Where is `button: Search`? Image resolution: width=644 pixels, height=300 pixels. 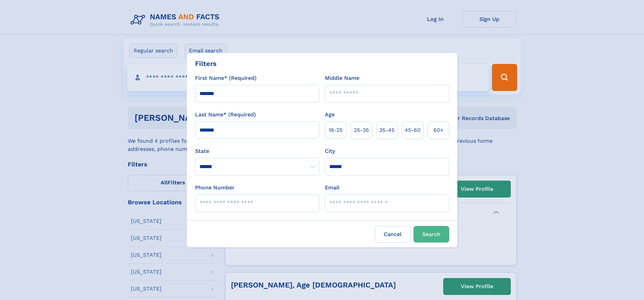
button: Search is located at coordinates (432, 234).